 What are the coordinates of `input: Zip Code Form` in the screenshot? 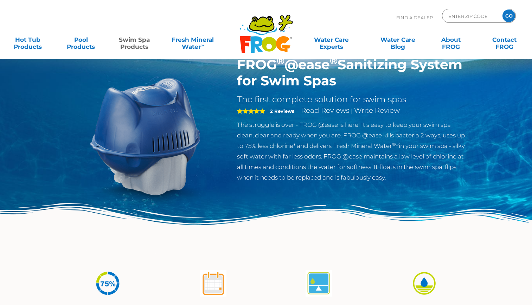 It's located at (471, 16).